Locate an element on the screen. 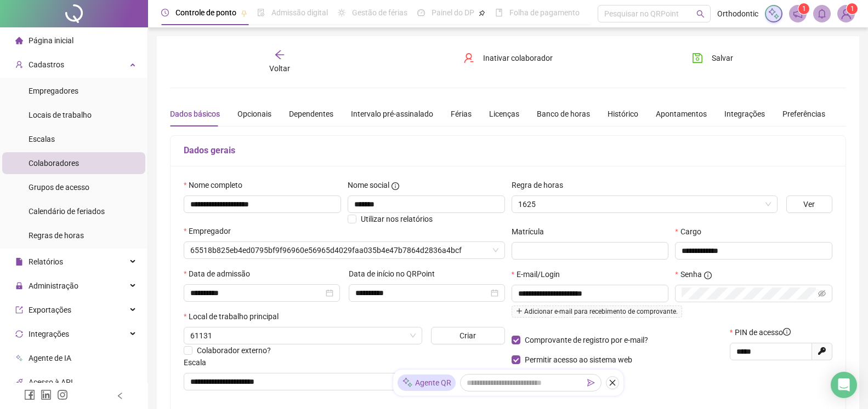 This screenshot has width=868, height=409. div: Banco de horas is located at coordinates (563, 114).